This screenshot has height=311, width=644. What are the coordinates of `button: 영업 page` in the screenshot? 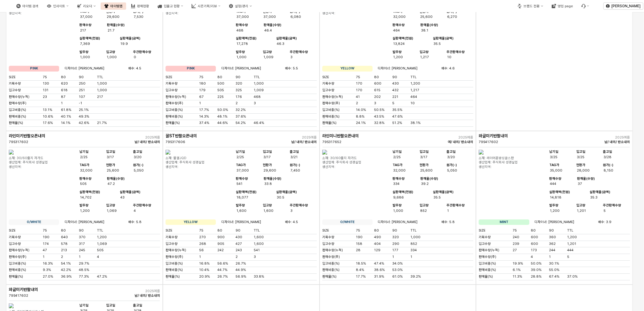 It's located at (563, 6).